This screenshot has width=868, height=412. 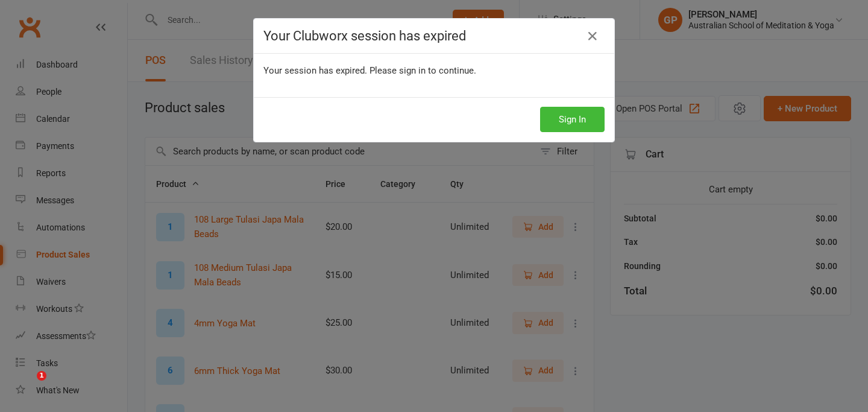 What do you see at coordinates (41, 375) in the screenshot?
I see `span: 1` at bounding box center [41, 375].